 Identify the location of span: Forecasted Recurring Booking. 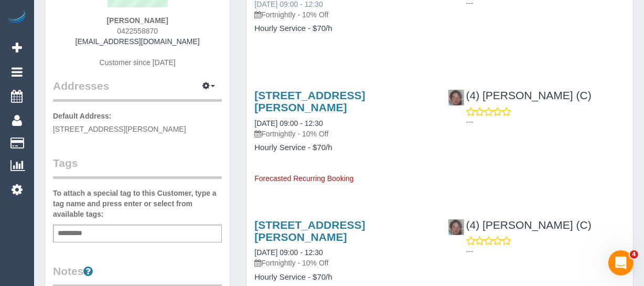
(304, 178).